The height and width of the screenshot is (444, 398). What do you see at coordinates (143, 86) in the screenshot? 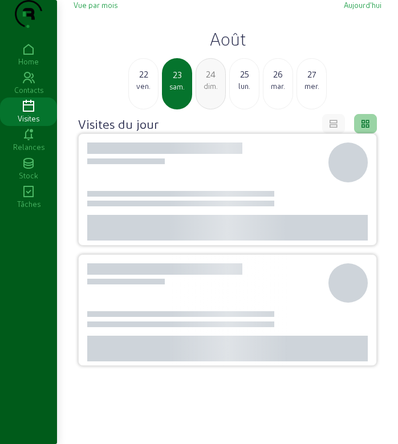
I see `div: ven.` at bounding box center [143, 86].